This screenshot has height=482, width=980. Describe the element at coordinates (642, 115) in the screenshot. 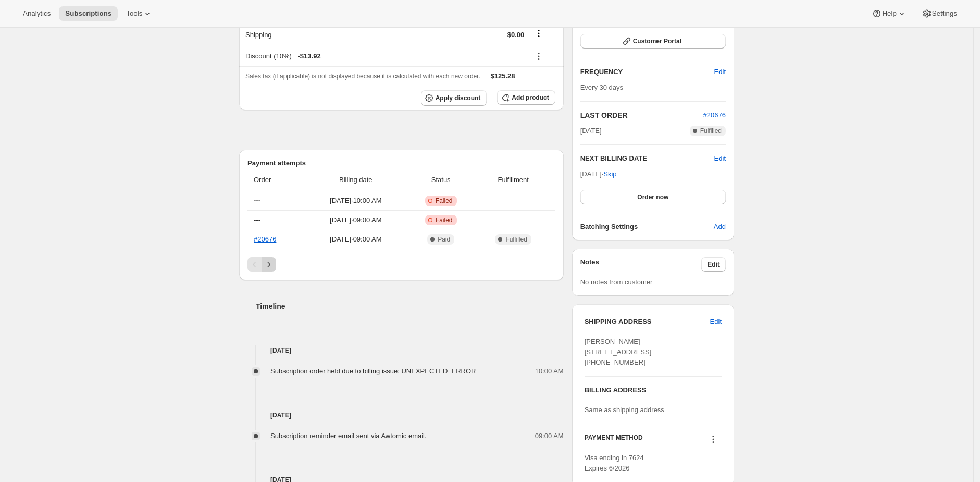

I see `h2: LAST ORDER` at that location.